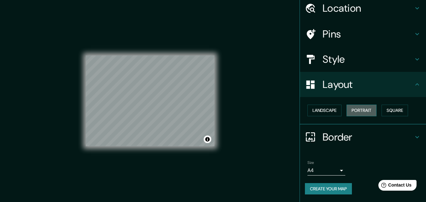 Image resolution: width=426 pixels, height=202 pixels. I want to click on button: Square, so click(394, 110).